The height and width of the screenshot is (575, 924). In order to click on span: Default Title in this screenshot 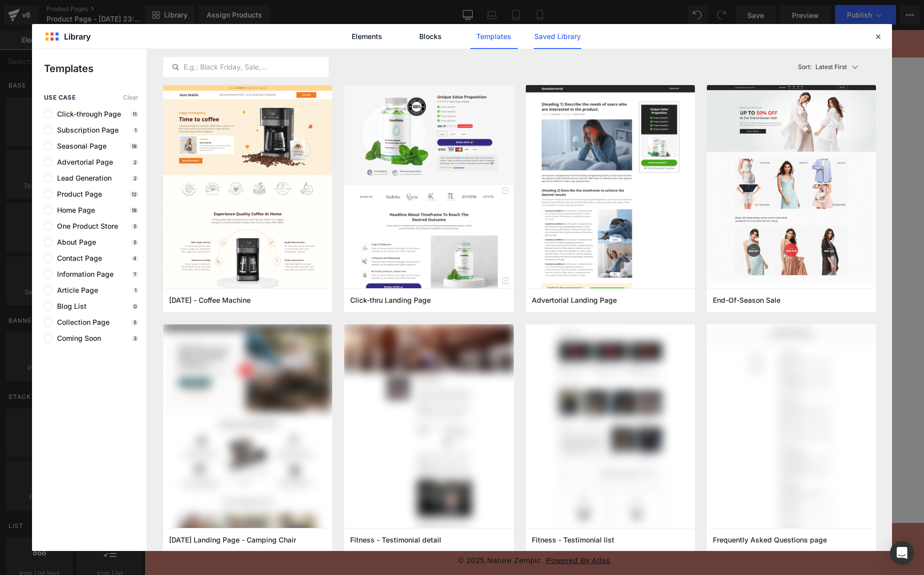, I will do `click(431, 119)`.